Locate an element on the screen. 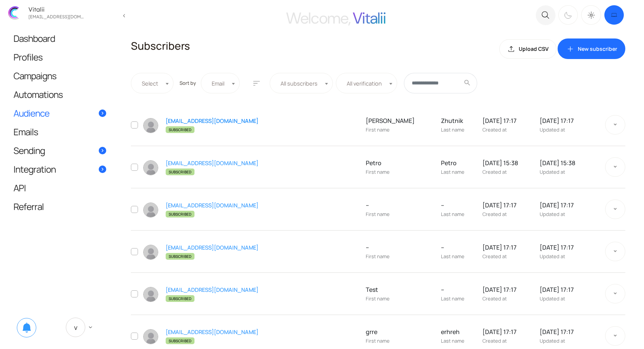 The image size is (644, 349). span: Sort by is located at coordinates (188, 83).